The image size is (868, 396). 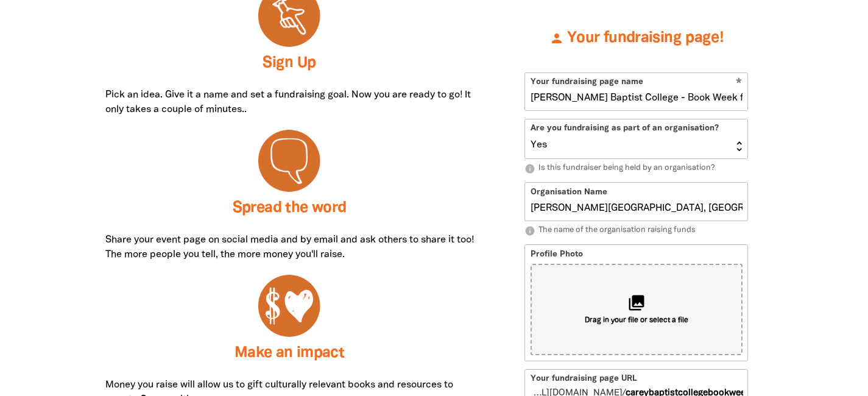 I want to click on h3: Your fundraising page!, so click(x=636, y=38).